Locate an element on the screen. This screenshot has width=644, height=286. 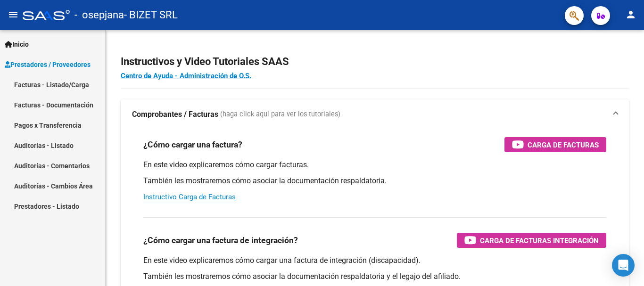
mat-icon: menu is located at coordinates (13, 15).